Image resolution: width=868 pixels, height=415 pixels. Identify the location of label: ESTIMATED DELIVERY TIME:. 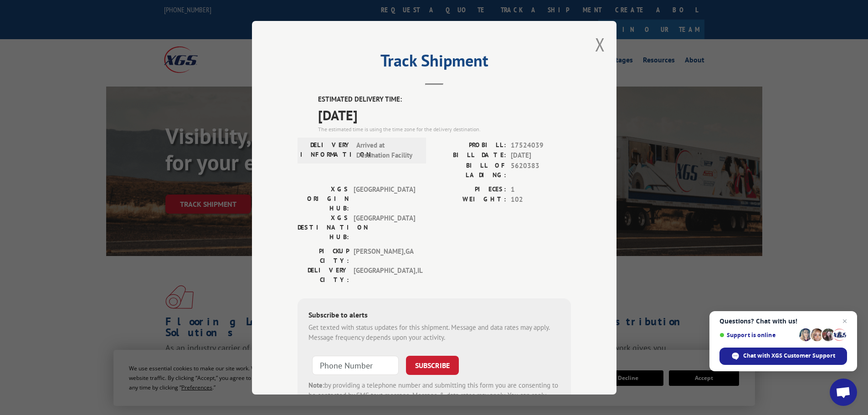
(444, 100).